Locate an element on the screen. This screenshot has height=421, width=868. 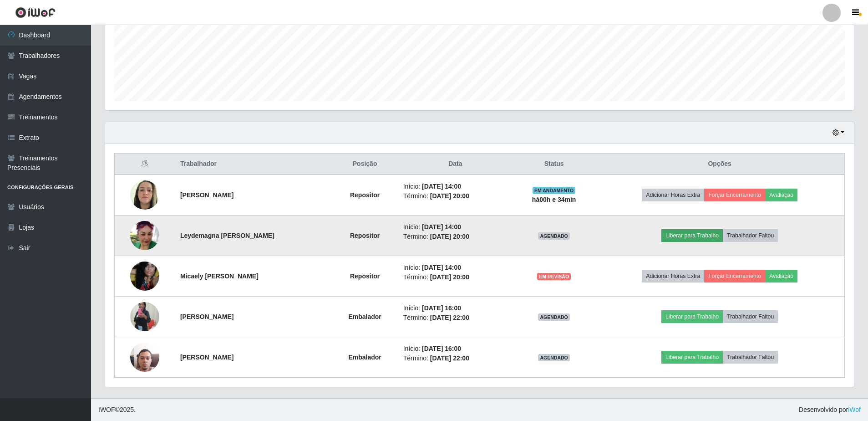
th: Trabalhador is located at coordinates (254, 164).